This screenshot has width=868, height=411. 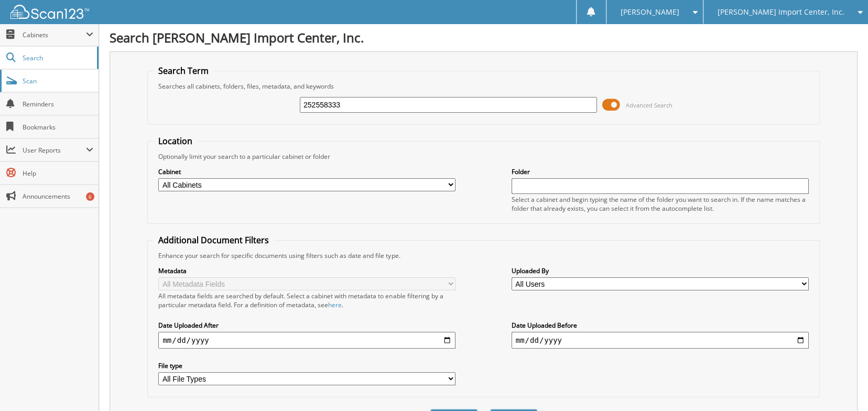 I want to click on legend: Search Term, so click(x=184, y=71).